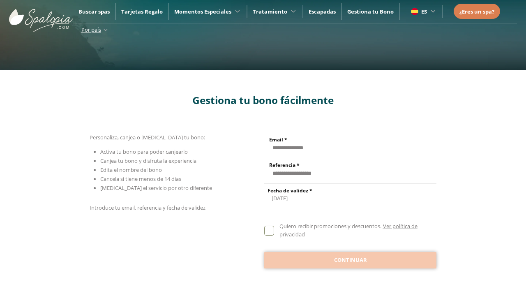 This screenshot has height=296, width=526. Describe the element at coordinates (91, 30) in the screenshot. I see `span: Por país` at that location.